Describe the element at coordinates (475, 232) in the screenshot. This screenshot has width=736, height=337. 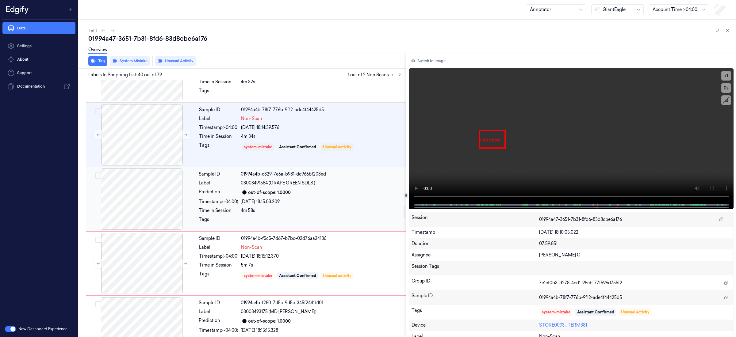
I see `div: Timestamp` at that location.